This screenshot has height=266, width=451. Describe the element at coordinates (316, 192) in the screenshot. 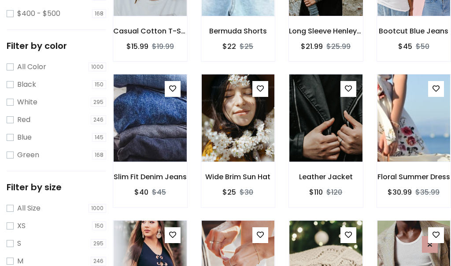

I see `h6: $110` at that location.